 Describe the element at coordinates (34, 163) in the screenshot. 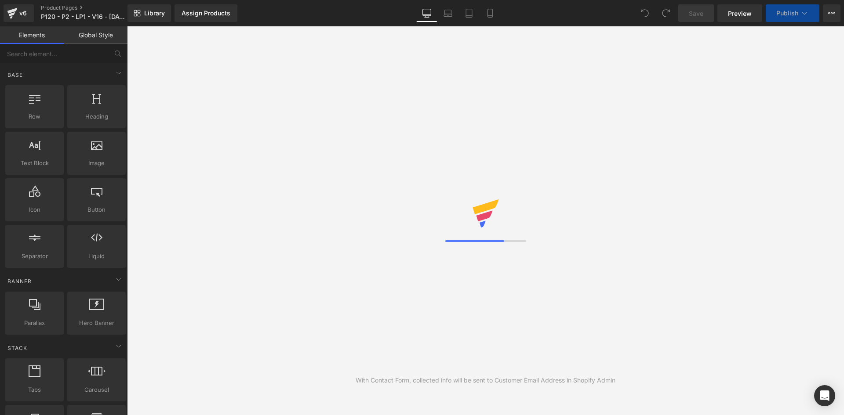

I see `span: Text Block` at that location.